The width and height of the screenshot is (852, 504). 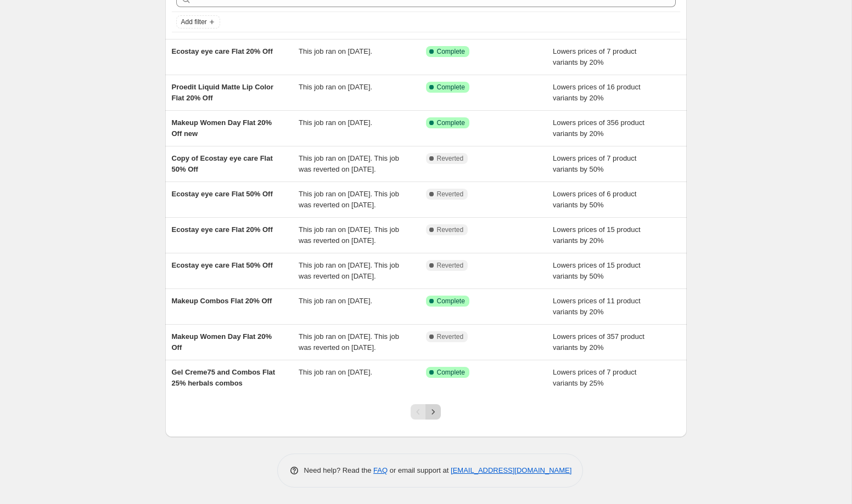 What do you see at coordinates (594, 378) in the screenshot?
I see `span: Lowers prices of 7 product variants by 25%` at bounding box center [594, 378].